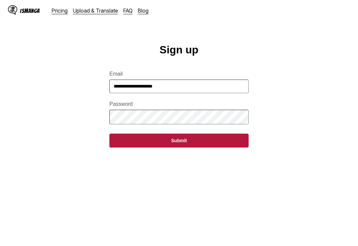  Describe the element at coordinates (95, 11) in the screenshot. I see `a: Upload & Translate` at that location.